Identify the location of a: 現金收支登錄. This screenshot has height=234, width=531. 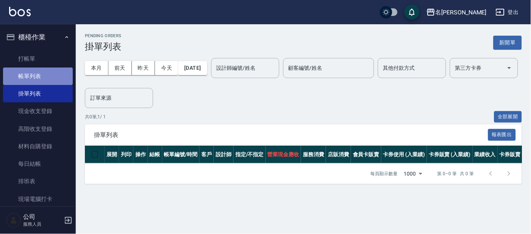
(38, 111).